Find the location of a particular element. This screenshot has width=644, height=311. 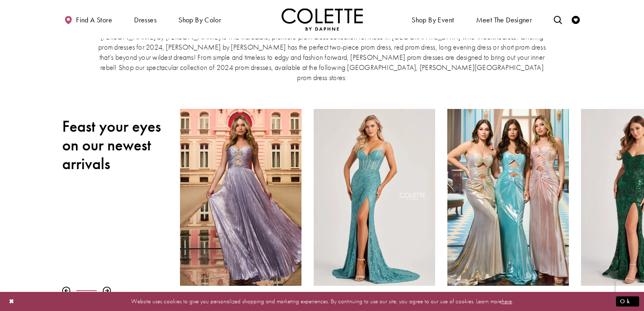

button: Close Dialog is located at coordinates (12, 302).